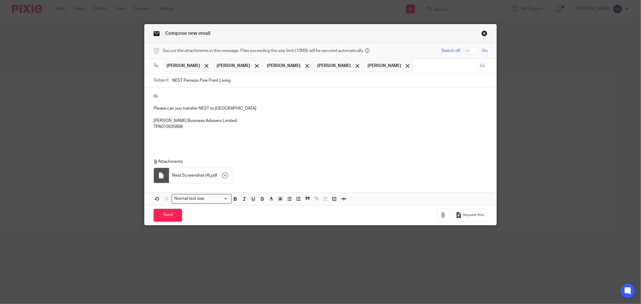  I want to click on span: Switch off, so click(451, 51).